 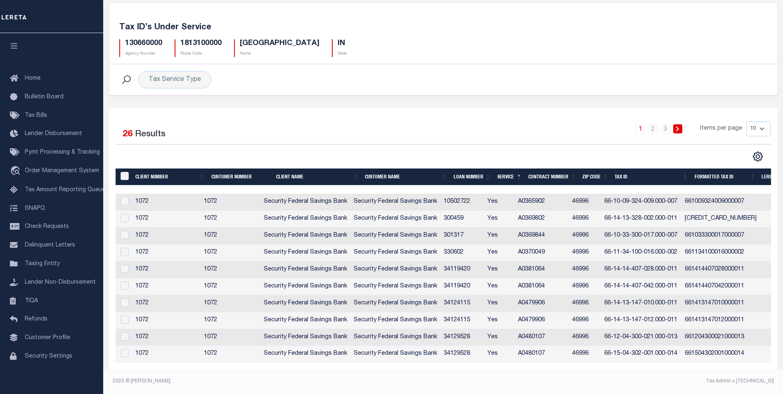 What do you see at coordinates (65, 190) in the screenshot?
I see `span: Tax Amount Reporting Queue` at bounding box center [65, 190].